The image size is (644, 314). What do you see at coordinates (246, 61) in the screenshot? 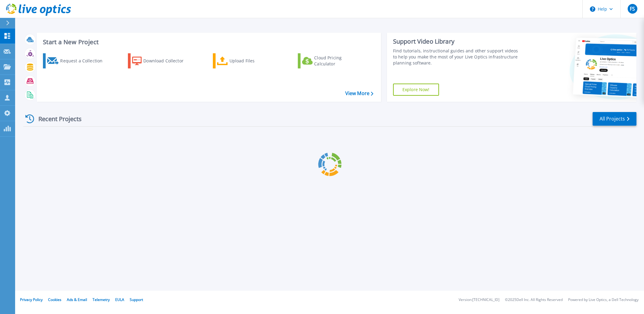
I see `a: Upload Files` at bounding box center [246, 61].